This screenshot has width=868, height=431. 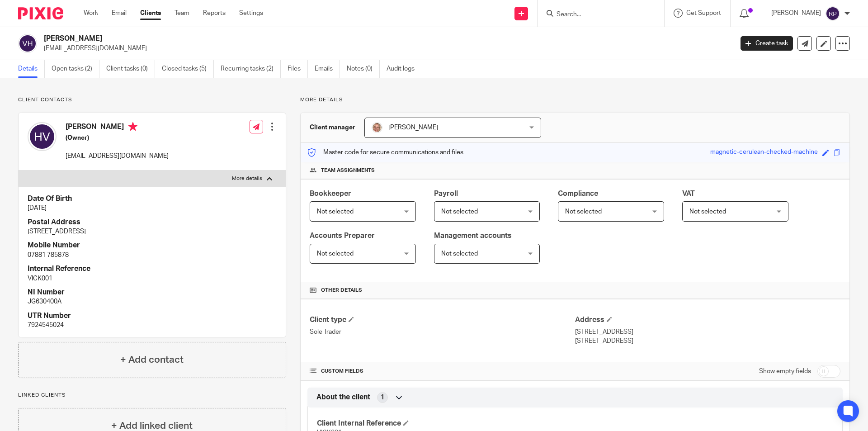 I want to click on a: Clients, so click(x=151, y=13).